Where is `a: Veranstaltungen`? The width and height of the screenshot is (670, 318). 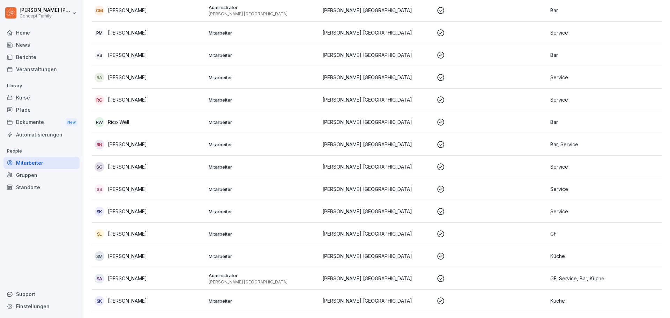 a: Veranstaltungen is located at coordinates (42, 69).